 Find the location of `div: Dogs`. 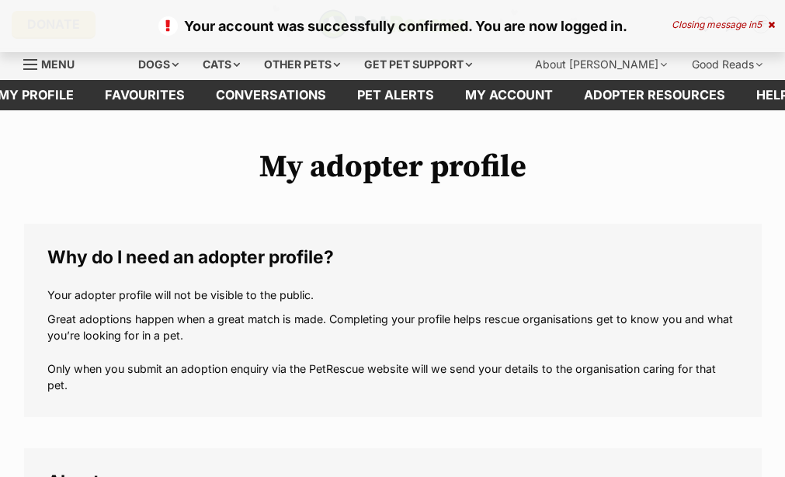

div: Dogs is located at coordinates (158, 64).